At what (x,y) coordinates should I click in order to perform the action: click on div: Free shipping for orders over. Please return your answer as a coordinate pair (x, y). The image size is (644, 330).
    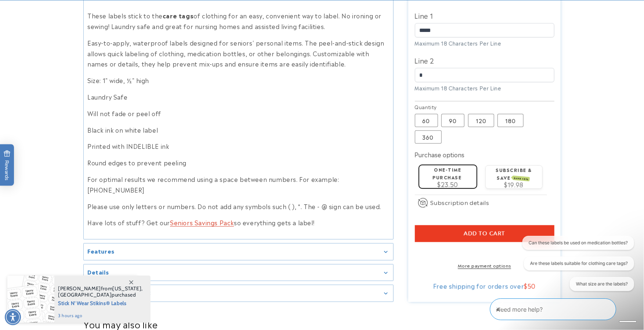
    Looking at the image, I should click on (484, 286).